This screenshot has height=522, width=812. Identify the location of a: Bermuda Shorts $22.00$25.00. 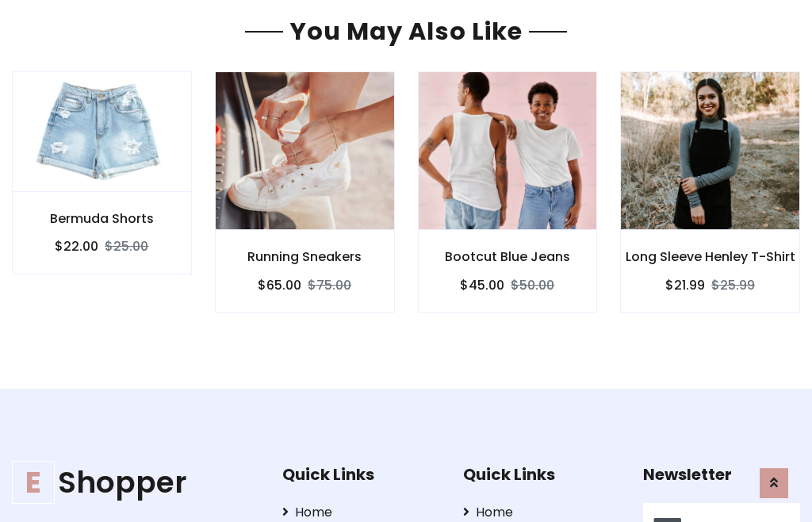
(102, 172).